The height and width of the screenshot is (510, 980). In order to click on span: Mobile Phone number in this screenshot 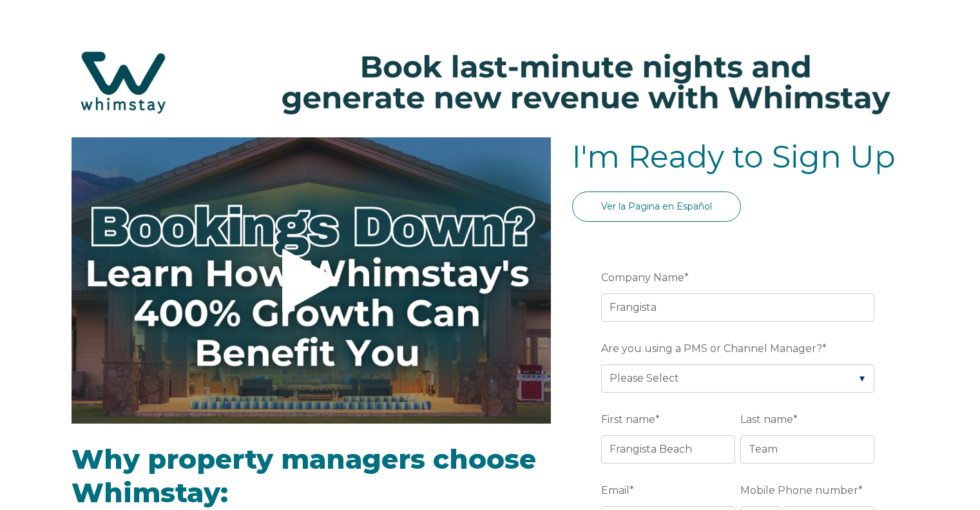, I will do `click(799, 490)`.